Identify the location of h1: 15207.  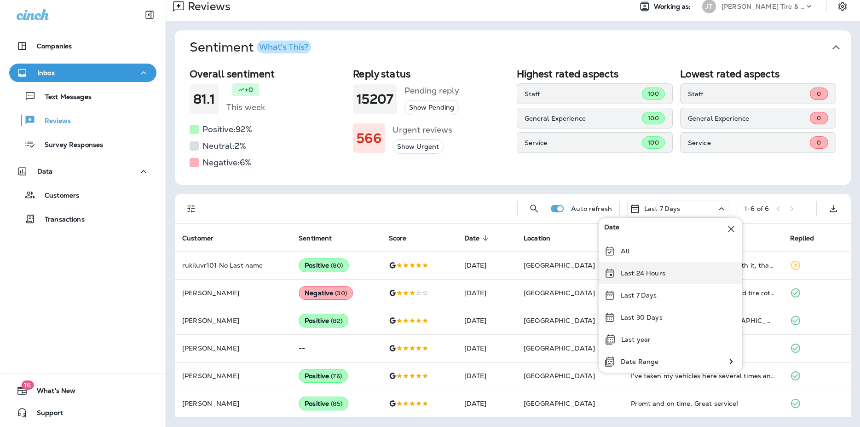
(375, 99).